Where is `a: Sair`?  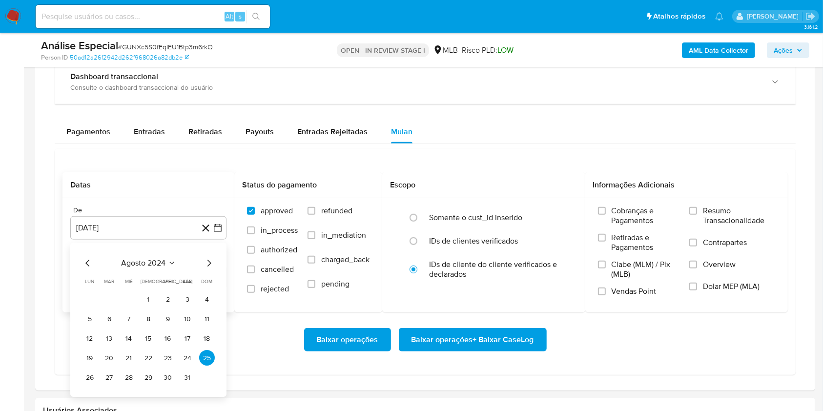
a: Sair is located at coordinates (810, 16).